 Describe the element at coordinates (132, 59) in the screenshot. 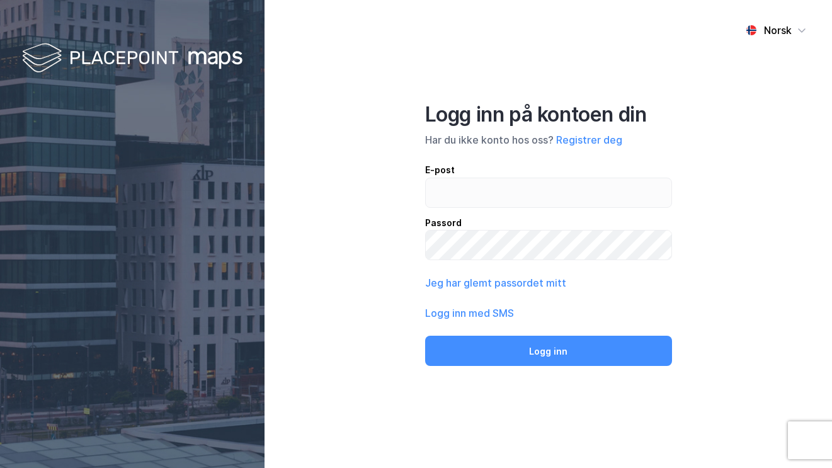

I see `img: logo-white.f07954bde2210d2a523dddb988cd2aa7.svg` at that location.